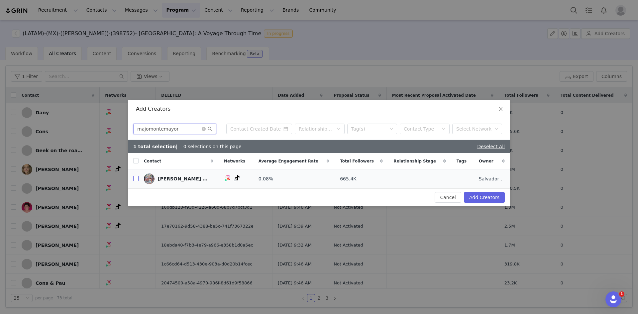 The image size is (638, 314). What do you see at coordinates (348, 179) in the screenshot?
I see `span: 665.4K` at bounding box center [348, 179].